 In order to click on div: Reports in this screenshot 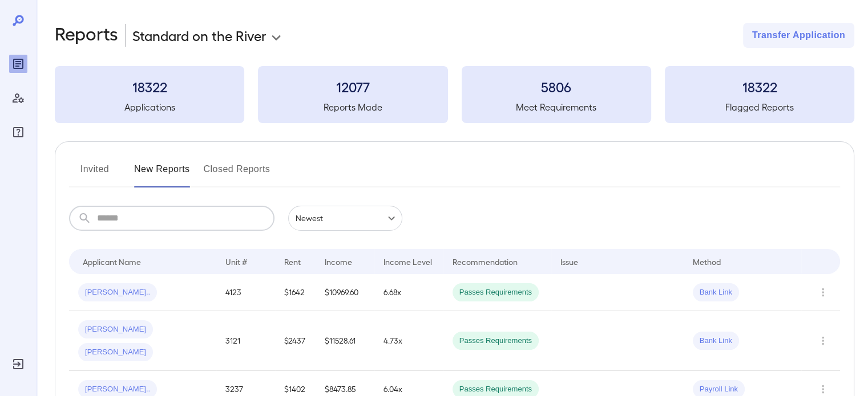, I will do `click(18, 64)`.